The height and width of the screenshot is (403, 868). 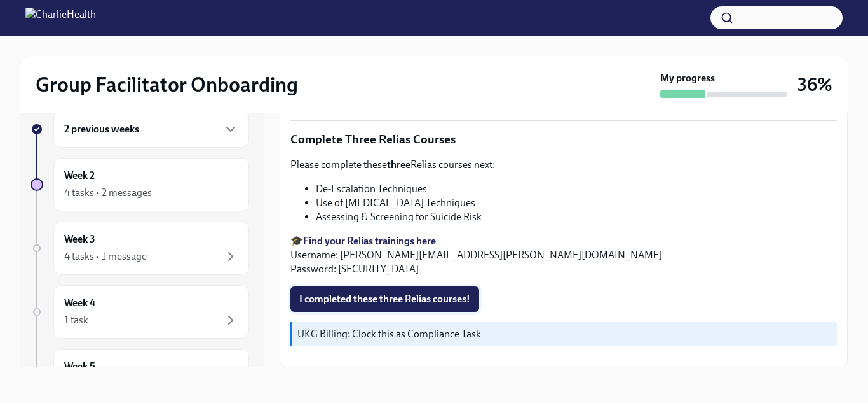 What do you see at coordinates (79, 176) in the screenshot?
I see `h6: Week 2` at bounding box center [79, 176].